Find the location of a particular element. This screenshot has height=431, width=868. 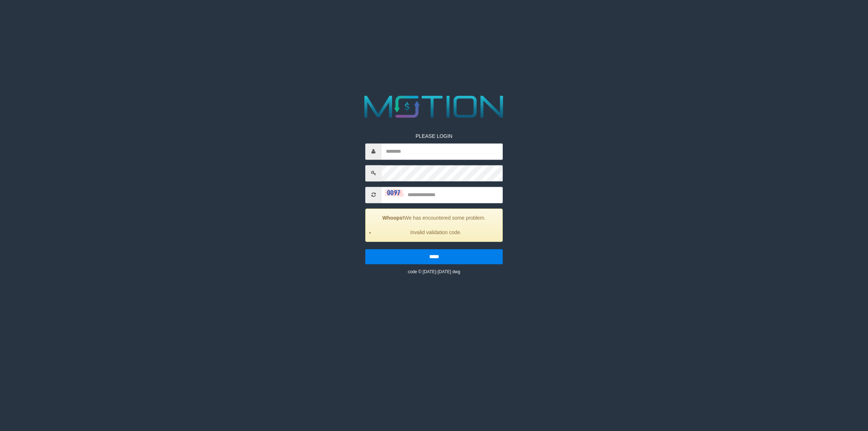

img: captcha is located at coordinates (395, 193).